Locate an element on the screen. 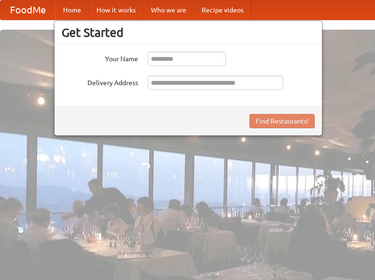  button: Find Restaurants! is located at coordinates (282, 121).